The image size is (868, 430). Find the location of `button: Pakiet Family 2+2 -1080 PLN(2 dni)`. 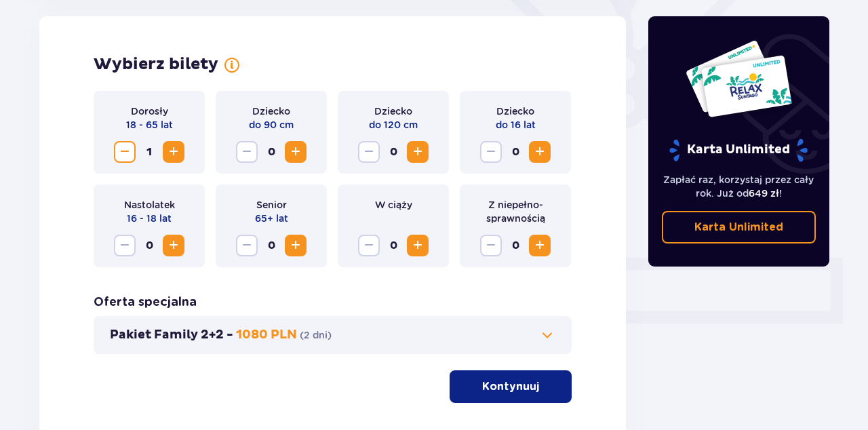

button: Pakiet Family 2+2 -1080 PLN(2 dni) is located at coordinates (332, 335).